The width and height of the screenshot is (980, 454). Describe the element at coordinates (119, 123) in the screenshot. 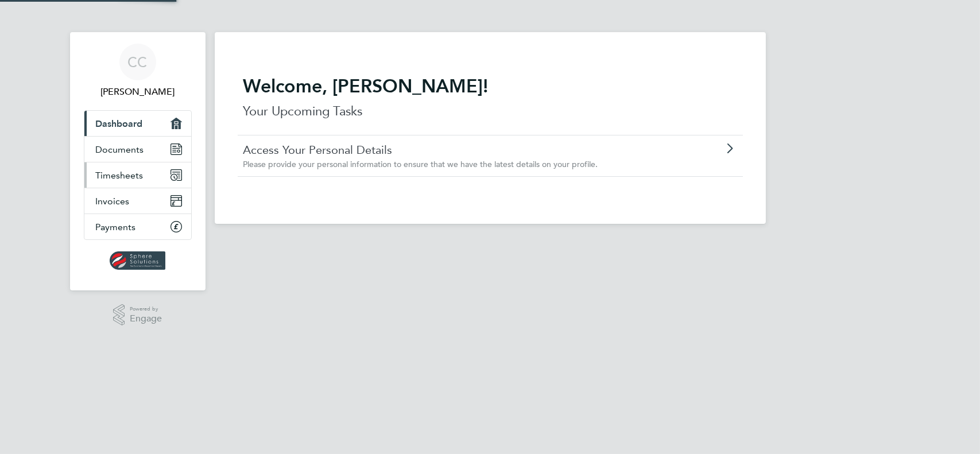

I see `span: Dashboard` at that location.